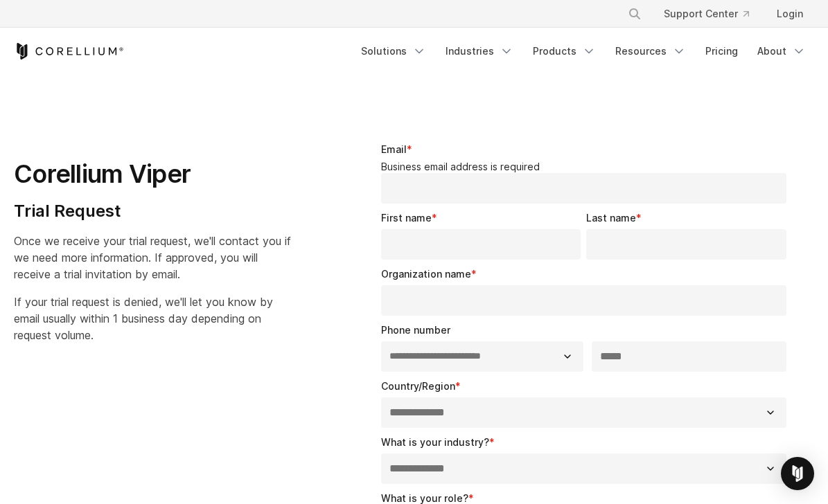 The width and height of the screenshot is (828, 504). Describe the element at coordinates (393, 51) in the screenshot. I see `a: Solutions` at that location.